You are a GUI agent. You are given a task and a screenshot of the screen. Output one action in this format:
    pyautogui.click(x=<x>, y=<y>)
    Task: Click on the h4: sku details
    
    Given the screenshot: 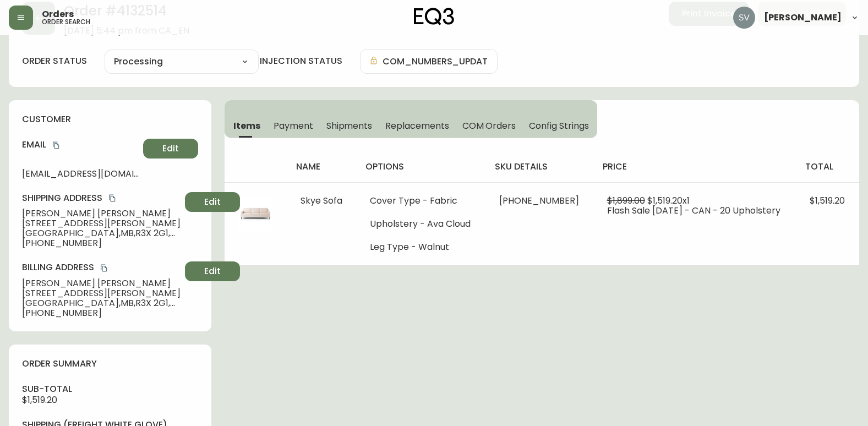 What is the action you would take?
    pyautogui.click(x=540, y=167)
    